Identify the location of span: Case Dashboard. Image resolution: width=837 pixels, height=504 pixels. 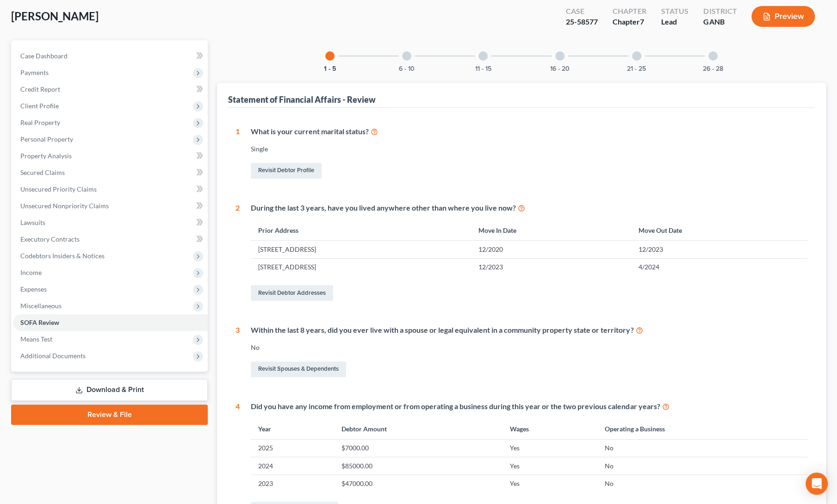
(44, 56).